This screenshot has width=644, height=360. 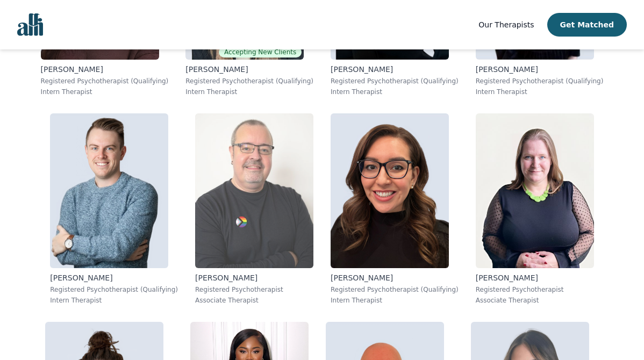 What do you see at coordinates (30, 25) in the screenshot?
I see `img: alli logo` at bounding box center [30, 25].